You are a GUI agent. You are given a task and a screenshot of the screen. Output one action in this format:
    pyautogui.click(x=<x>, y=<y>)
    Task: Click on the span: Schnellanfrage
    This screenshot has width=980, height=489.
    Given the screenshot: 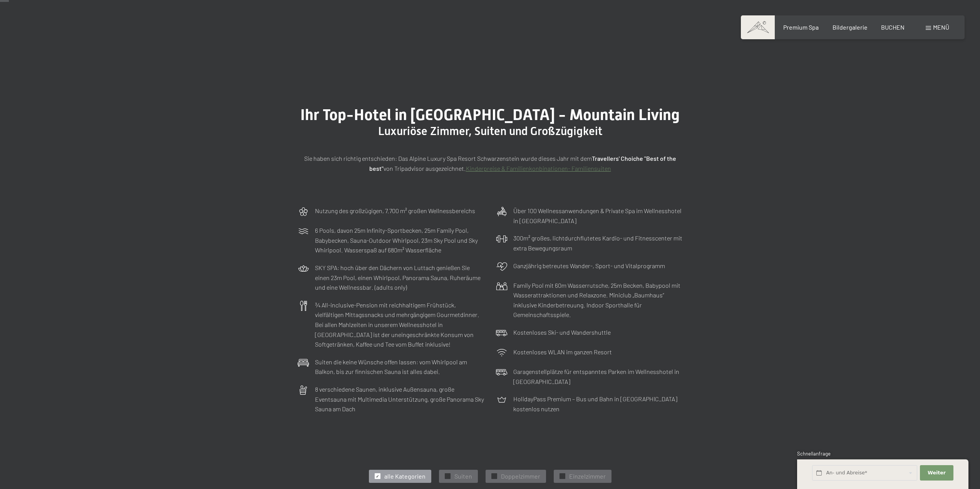 What is the action you would take?
    pyautogui.click(x=814, y=454)
    